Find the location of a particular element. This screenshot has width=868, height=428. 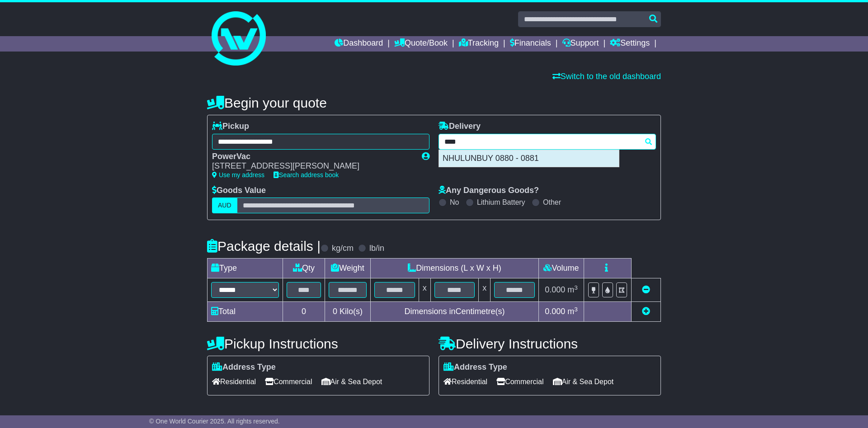

label: No is located at coordinates (454, 202).